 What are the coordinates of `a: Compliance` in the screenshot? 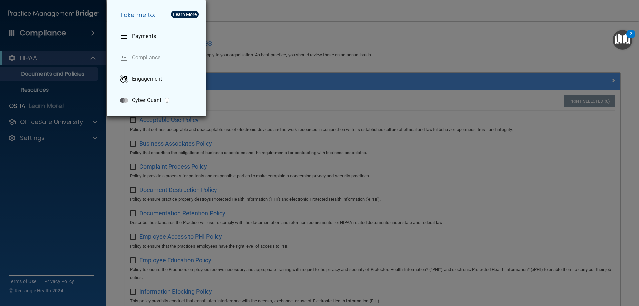 It's located at (158, 58).